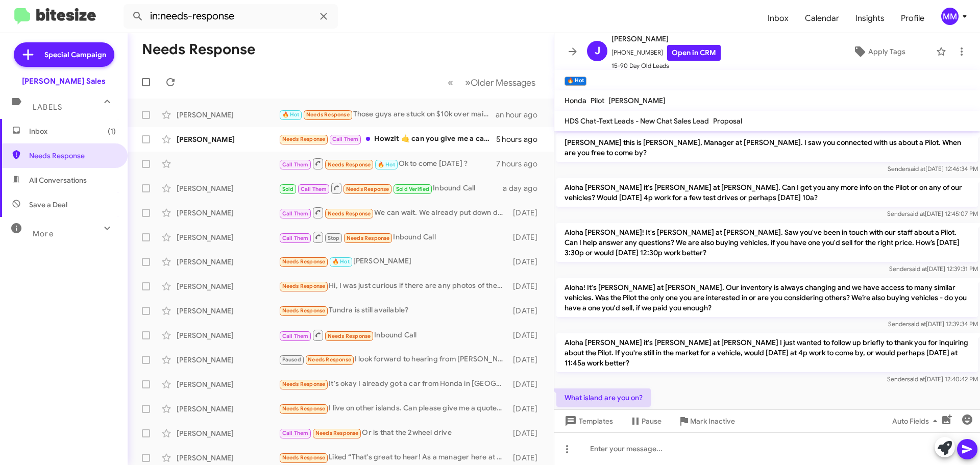  What do you see at coordinates (521, 139) in the screenshot?
I see `div: 5 hours ago` at bounding box center [521, 139].